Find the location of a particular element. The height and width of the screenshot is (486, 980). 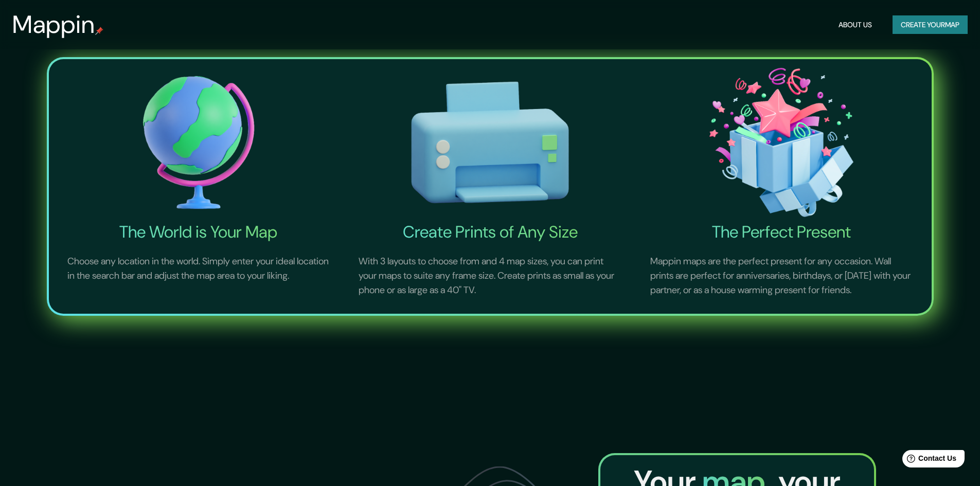

img: The Perfect Present-icon is located at coordinates (781, 142).